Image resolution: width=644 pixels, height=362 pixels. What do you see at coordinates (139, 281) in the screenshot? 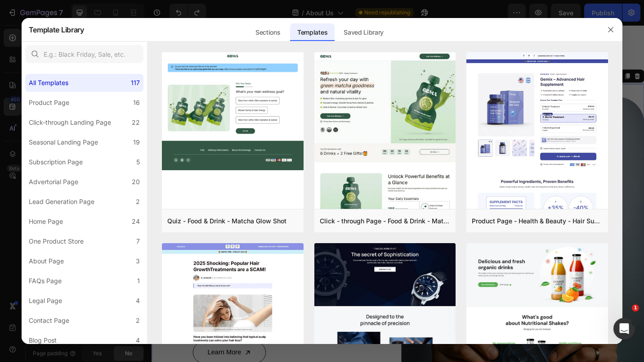
I see `div: 1` at bounding box center [139, 281].